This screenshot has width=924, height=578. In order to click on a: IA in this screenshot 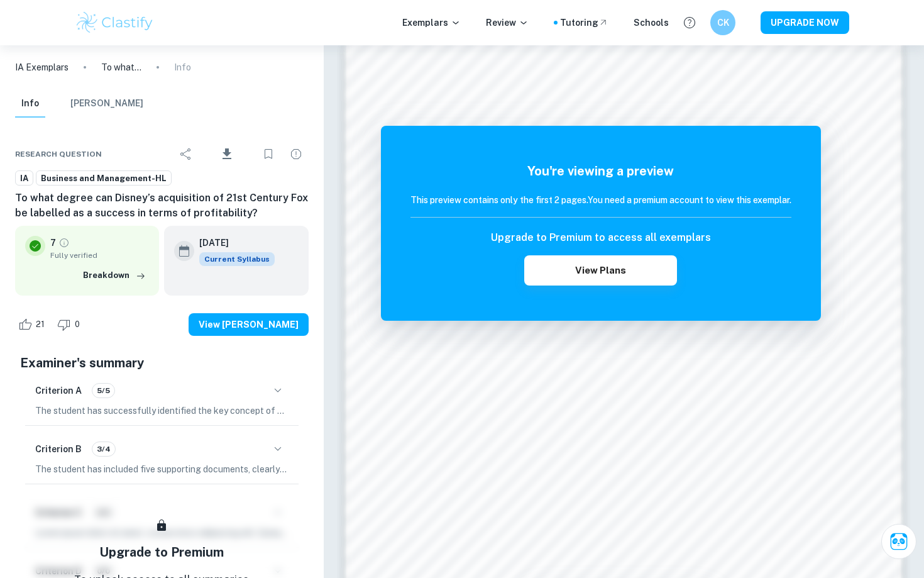, I will do `click(24, 178)`.